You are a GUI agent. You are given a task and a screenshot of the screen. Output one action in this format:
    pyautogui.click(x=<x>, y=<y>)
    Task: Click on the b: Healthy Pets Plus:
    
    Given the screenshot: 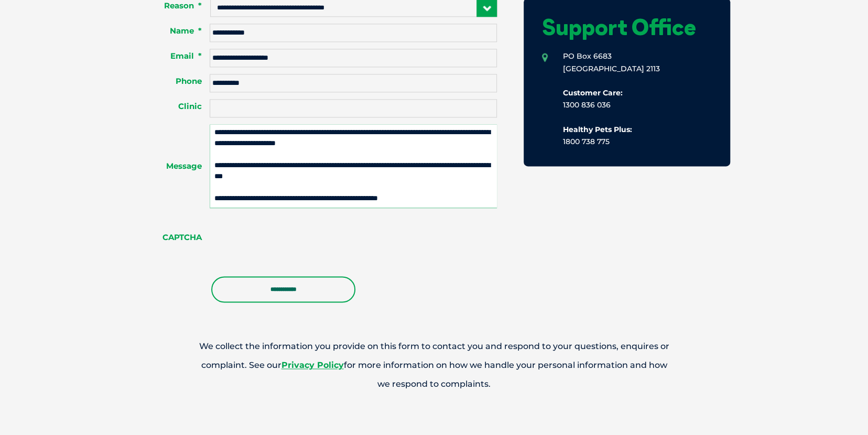 What is the action you would take?
    pyautogui.click(x=598, y=130)
    